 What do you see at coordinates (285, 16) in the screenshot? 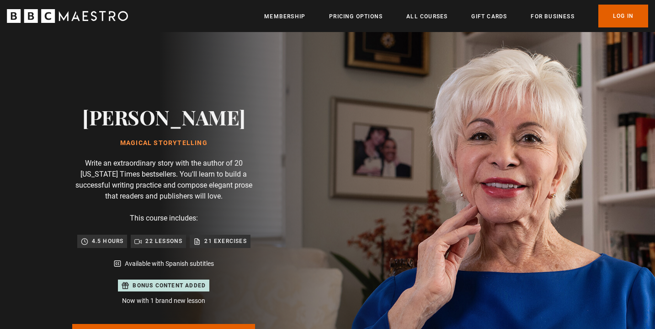
I see `a: Membership` at bounding box center [285, 16].